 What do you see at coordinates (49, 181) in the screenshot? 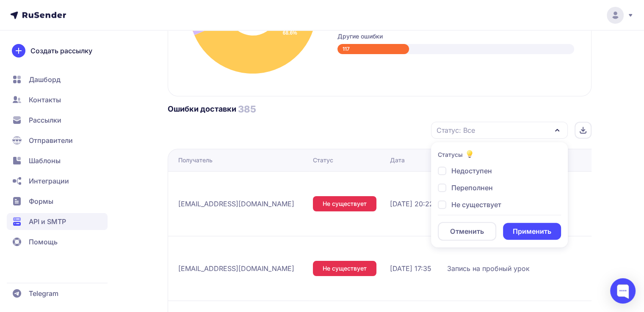
I see `span: Интеграции` at bounding box center [49, 181].